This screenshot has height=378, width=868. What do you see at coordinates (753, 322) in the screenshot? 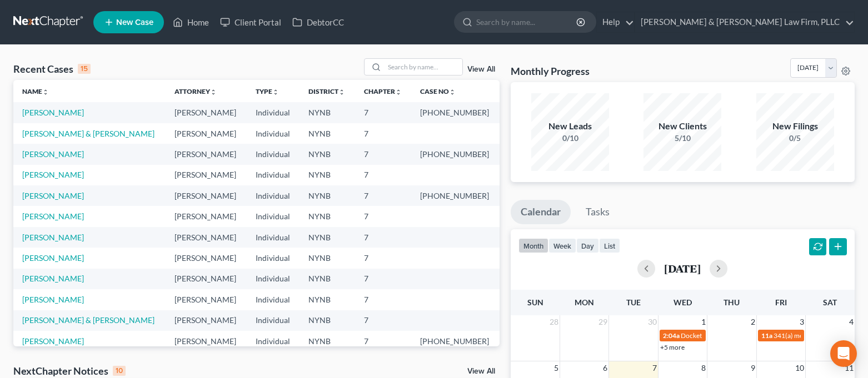
I see `span: 2` at bounding box center [753, 322].